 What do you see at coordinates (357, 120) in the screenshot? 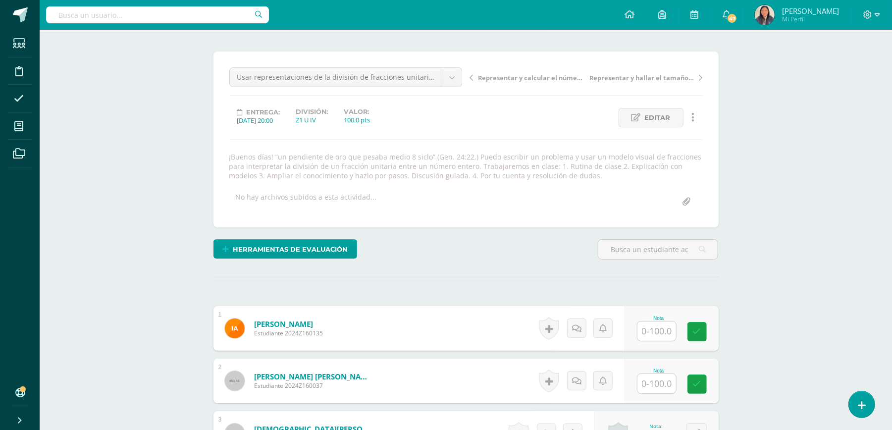
I see `div: 100.0 pts` at bounding box center [357, 120].